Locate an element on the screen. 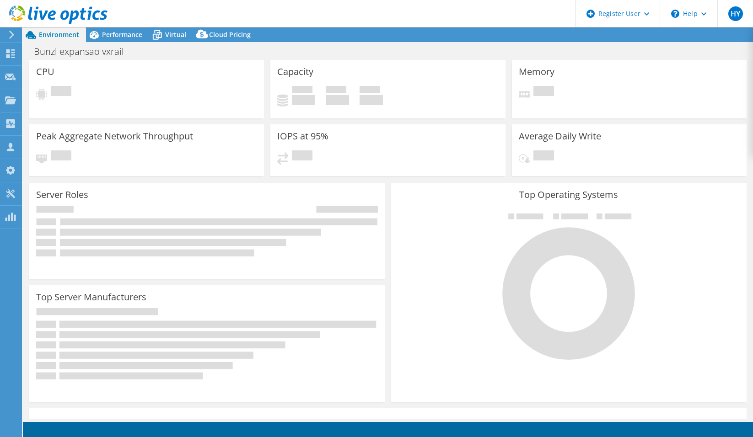 The width and height of the screenshot is (753, 437). h3: CPU is located at coordinates (45, 72).